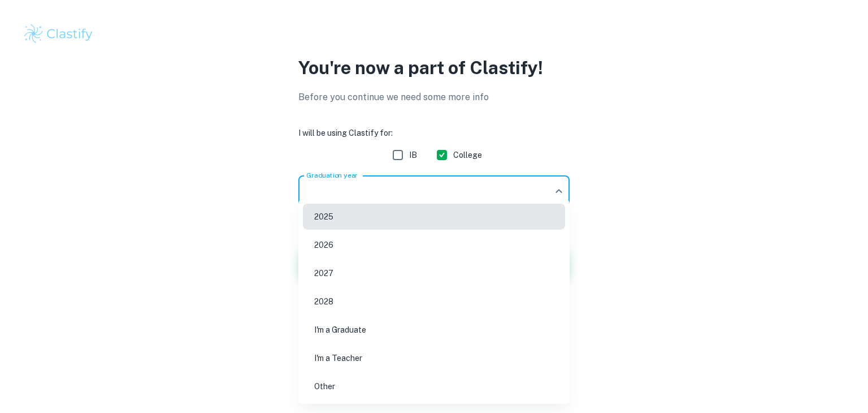 This screenshot has height=413, width=868. What do you see at coordinates (434, 301) in the screenshot?
I see `li: 2028` at bounding box center [434, 301].